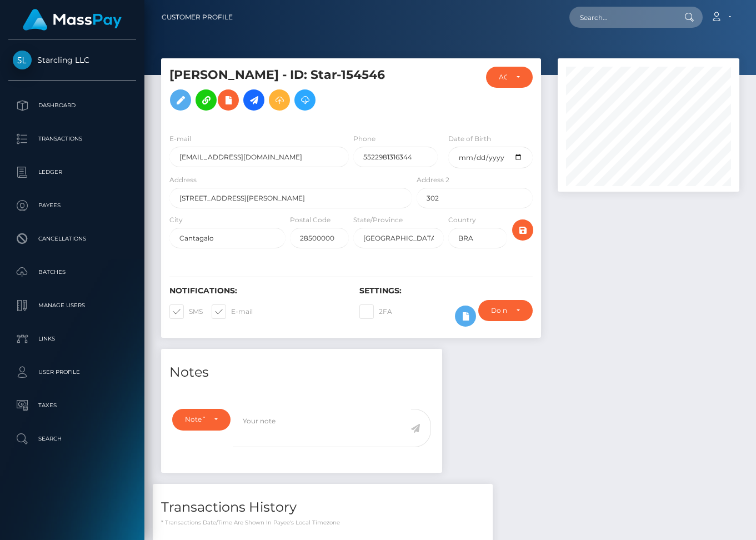 The width and height of the screenshot is (756, 540). Describe the element at coordinates (176, 220) in the screenshot. I see `label: City` at that location.